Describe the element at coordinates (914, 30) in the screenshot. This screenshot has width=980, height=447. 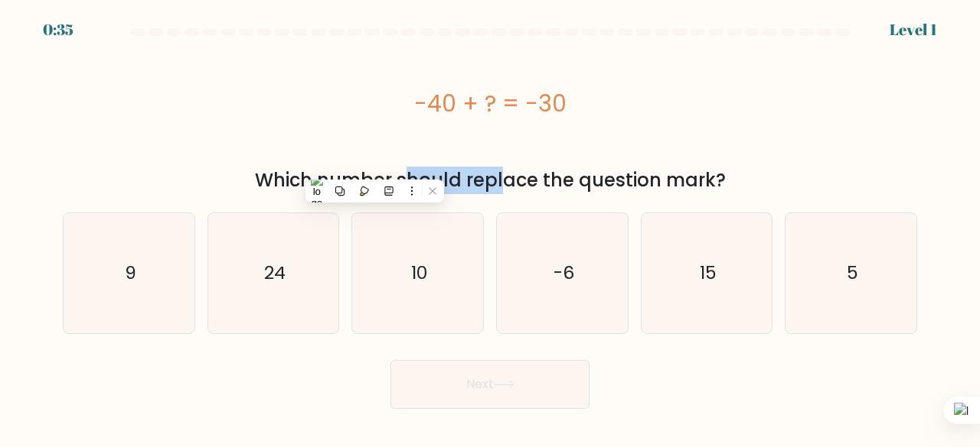
I see `div: Level 1` at that location.